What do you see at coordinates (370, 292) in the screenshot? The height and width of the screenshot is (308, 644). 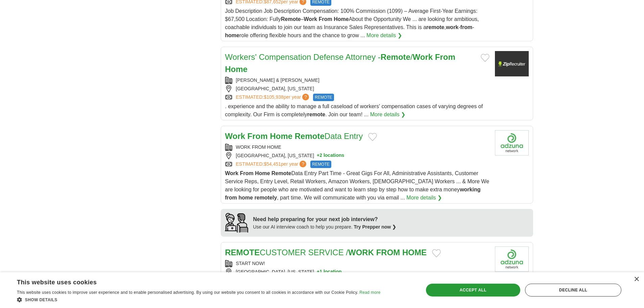 I see `a: Read more, opens a new window` at bounding box center [370, 292].